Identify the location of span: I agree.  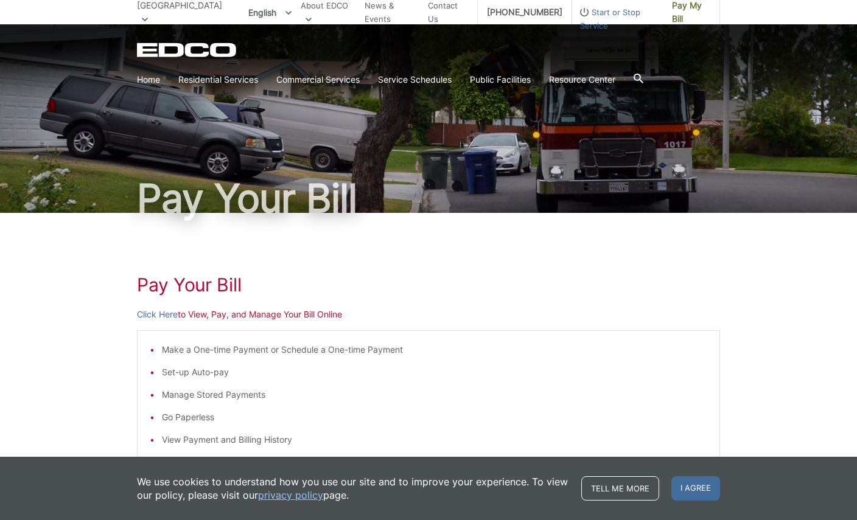
(696, 489).